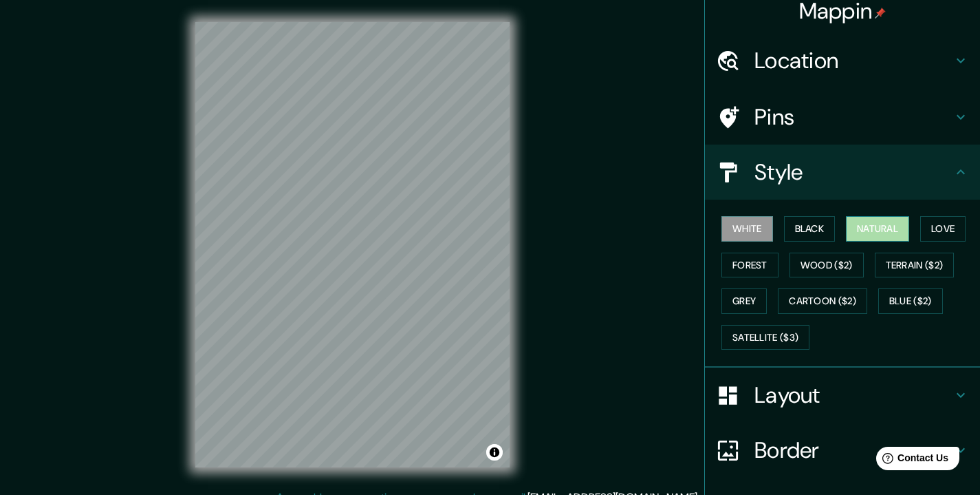 This screenshot has width=980, height=495. Describe the element at coordinates (352, 245) in the screenshot. I see `canvas: Map` at that location.